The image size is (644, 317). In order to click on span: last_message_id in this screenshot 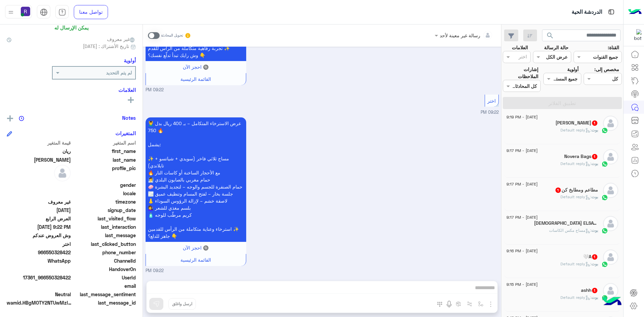, I will do `click(105, 302)`.